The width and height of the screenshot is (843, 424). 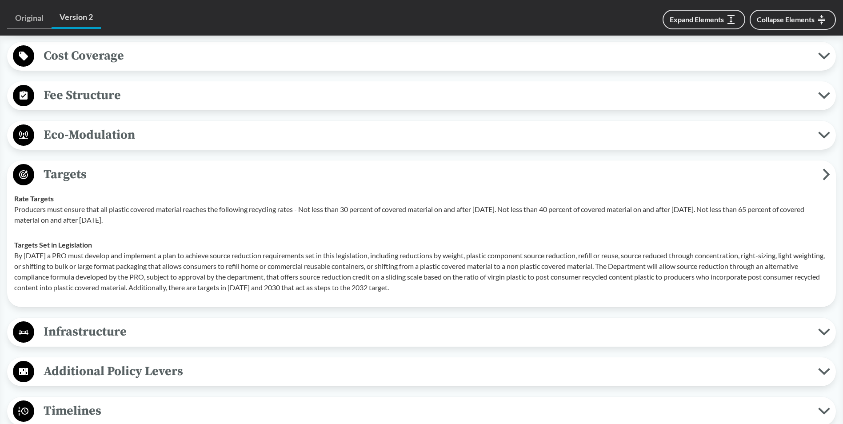 What do you see at coordinates (704, 20) in the screenshot?
I see `button: Expand Elements` at bounding box center [704, 20].